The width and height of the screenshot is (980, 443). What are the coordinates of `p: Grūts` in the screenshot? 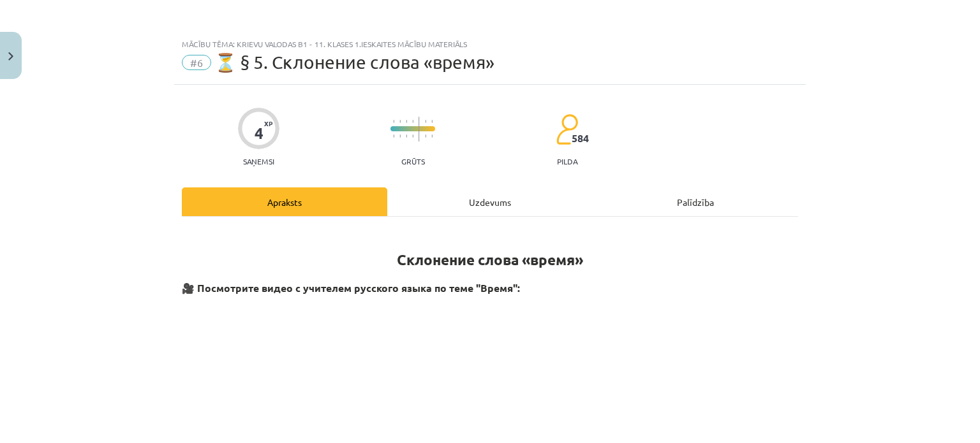 It's located at (413, 161).